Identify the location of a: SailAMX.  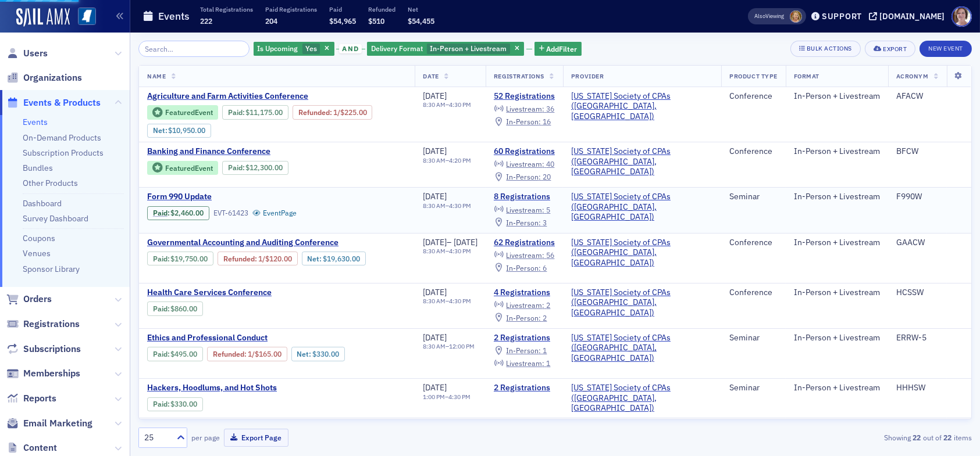
(43, 18).